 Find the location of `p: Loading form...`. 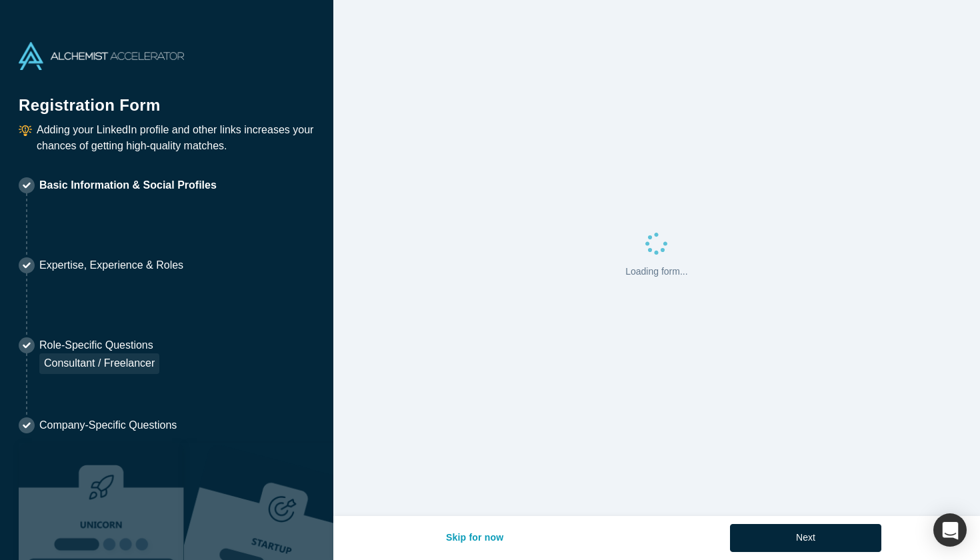

p: Loading form... is located at coordinates (656, 271).